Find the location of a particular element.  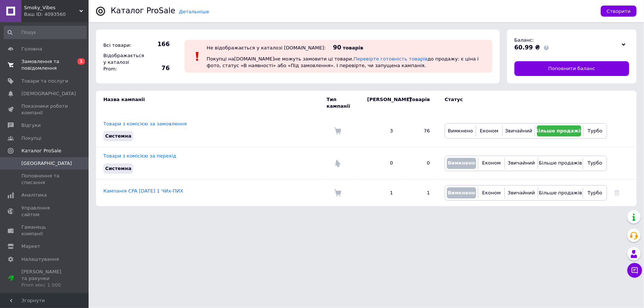

a: Видалити is located at coordinates (617, 193).